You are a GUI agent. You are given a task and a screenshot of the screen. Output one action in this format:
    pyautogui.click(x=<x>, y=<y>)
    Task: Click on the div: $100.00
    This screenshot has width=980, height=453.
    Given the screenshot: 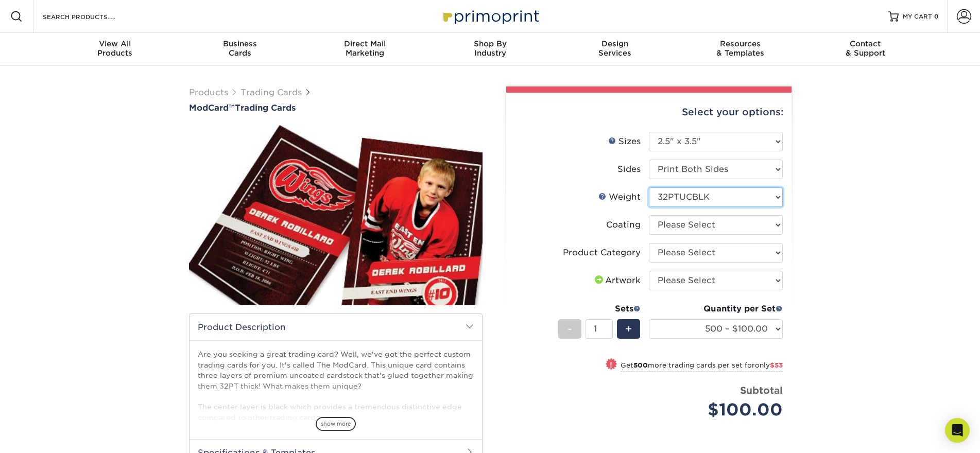 What is the action you would take?
    pyautogui.click(x=719, y=410)
    